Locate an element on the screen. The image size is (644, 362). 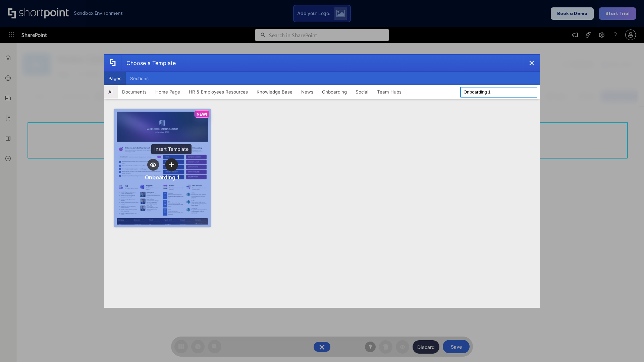
div: Choose a Template is located at coordinates (148, 63).